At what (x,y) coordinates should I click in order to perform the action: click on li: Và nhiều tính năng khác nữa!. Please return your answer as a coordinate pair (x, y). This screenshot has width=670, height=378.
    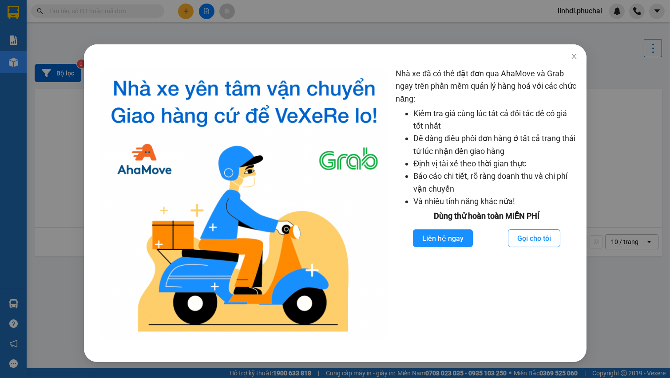
    Looking at the image, I should click on (495, 202).